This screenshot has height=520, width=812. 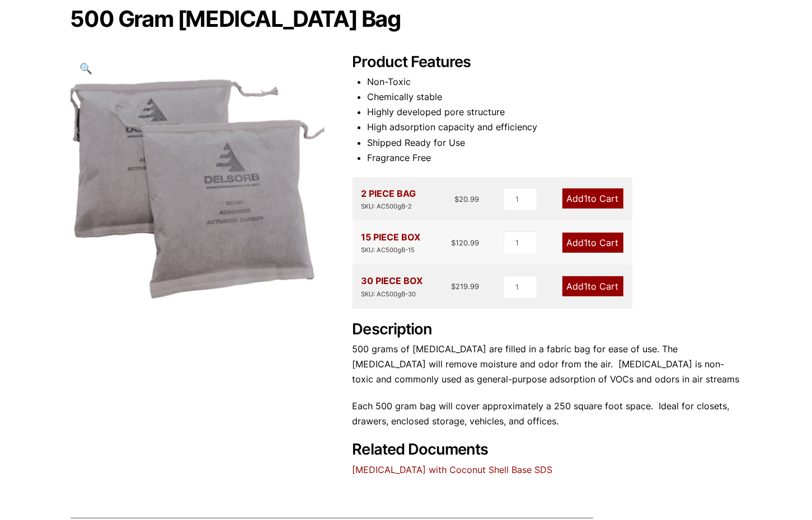 What do you see at coordinates (392, 294) in the screenshot?
I see `div: SKU: AC500gB-30` at bounding box center [392, 294].